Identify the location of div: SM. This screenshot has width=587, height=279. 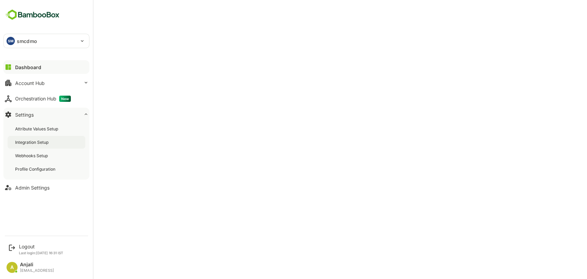
(11, 41).